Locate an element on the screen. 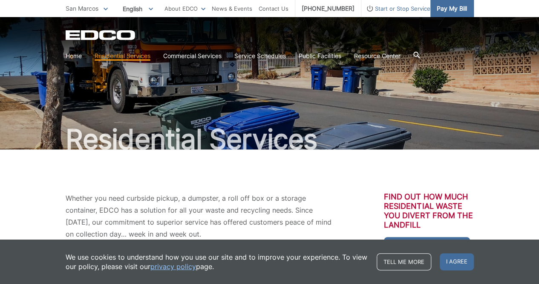 This screenshot has height=284, width=539. a: About EDCO is located at coordinates (185, 9).